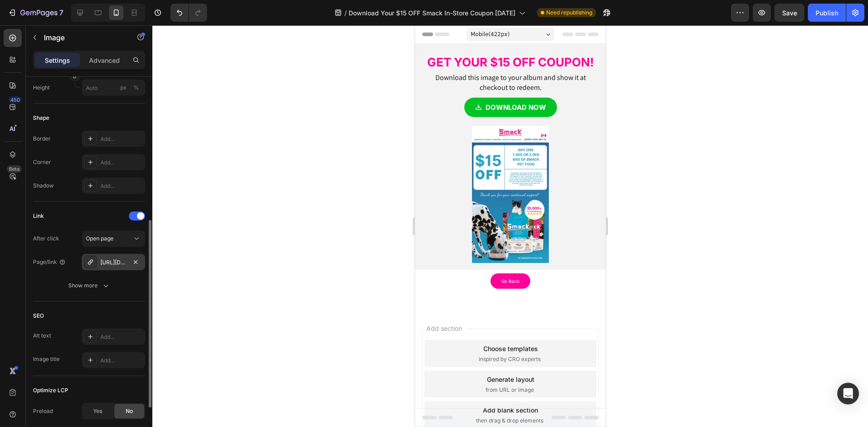 This screenshot has width=868, height=427. Describe the element at coordinates (789, 12) in the screenshot. I see `button: Save` at that location.